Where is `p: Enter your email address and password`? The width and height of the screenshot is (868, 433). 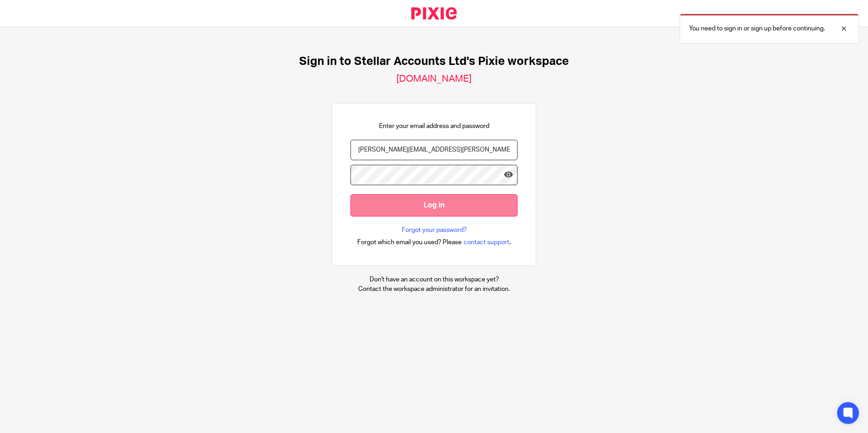 p: Enter your email address and password is located at coordinates (434, 126).